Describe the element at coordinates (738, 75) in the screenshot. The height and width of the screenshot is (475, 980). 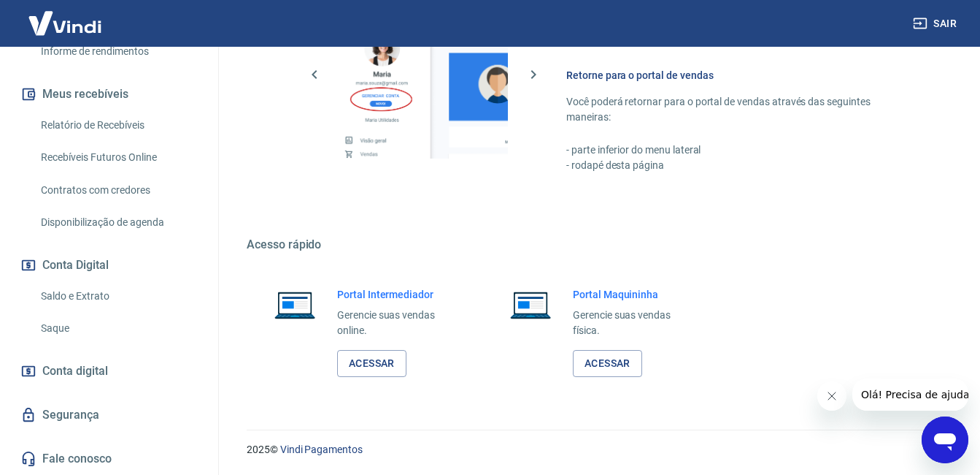
I see `h6: Retorne para o portal de vendas` at that location.